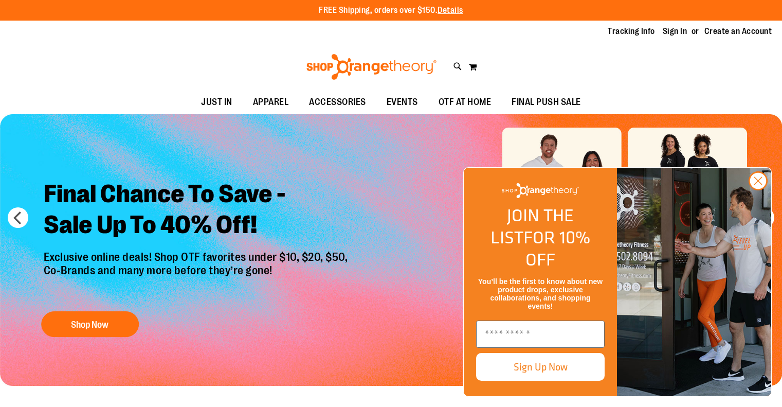 The height and width of the screenshot is (407, 782). I want to click on a: Create an Account, so click(739, 31).